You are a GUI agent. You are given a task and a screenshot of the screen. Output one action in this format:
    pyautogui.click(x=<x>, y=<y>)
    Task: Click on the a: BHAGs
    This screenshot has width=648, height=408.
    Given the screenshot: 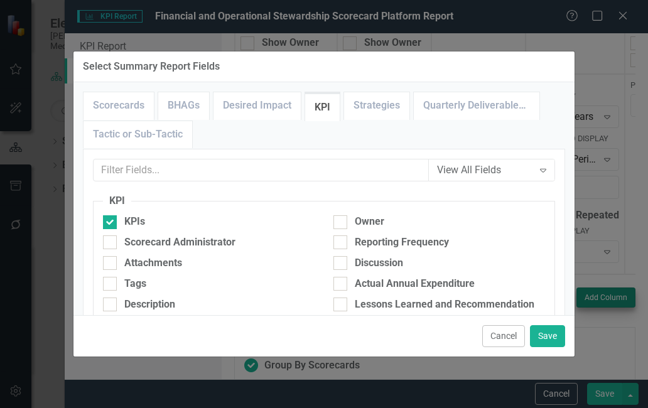 What is the action you would take?
    pyautogui.click(x=183, y=105)
    